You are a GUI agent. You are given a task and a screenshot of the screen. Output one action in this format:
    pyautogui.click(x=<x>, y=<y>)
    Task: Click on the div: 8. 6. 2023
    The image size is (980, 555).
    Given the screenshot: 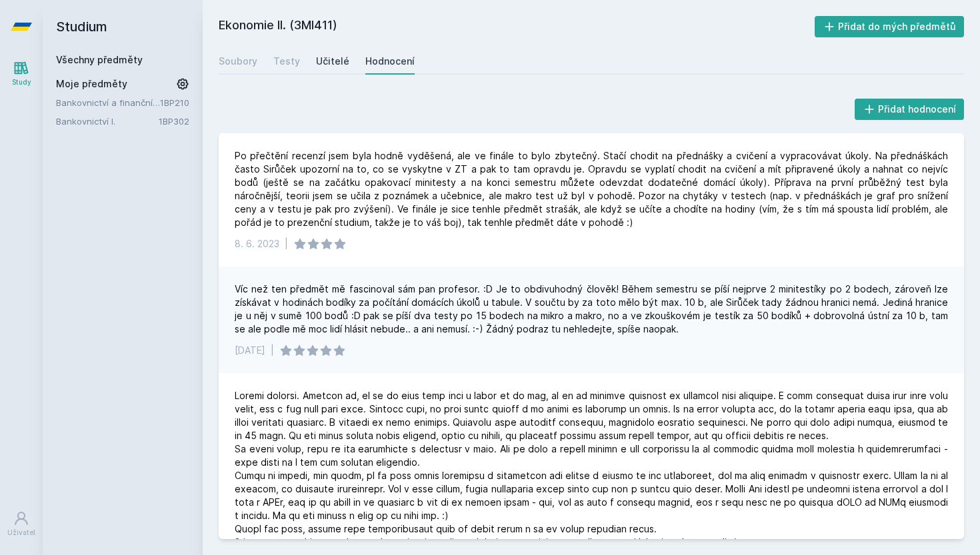 What is the action you would take?
    pyautogui.click(x=257, y=244)
    